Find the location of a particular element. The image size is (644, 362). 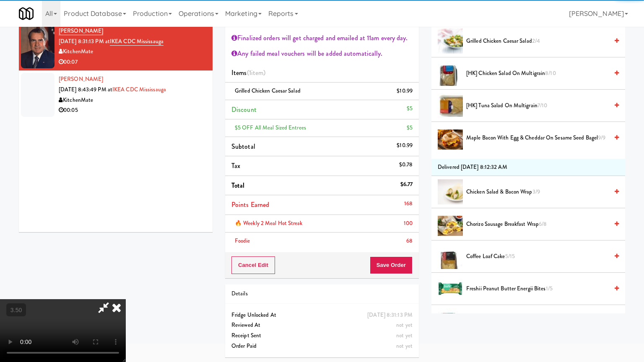

div: Reviewed At is located at coordinates (322, 325).